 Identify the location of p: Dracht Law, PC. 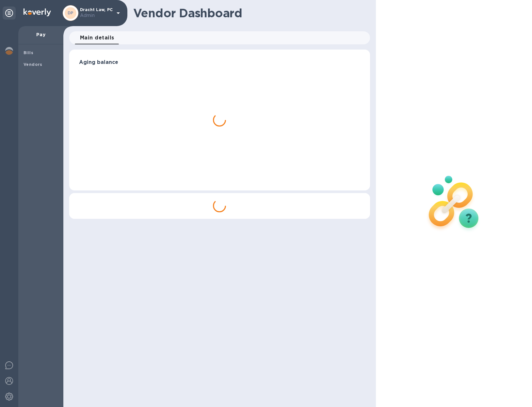
(96, 13).